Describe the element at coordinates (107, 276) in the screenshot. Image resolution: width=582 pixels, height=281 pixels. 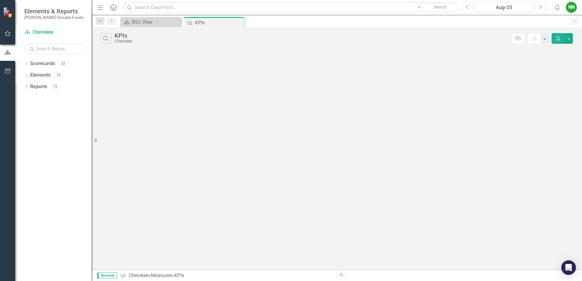
I see `span: Browser` at that location.